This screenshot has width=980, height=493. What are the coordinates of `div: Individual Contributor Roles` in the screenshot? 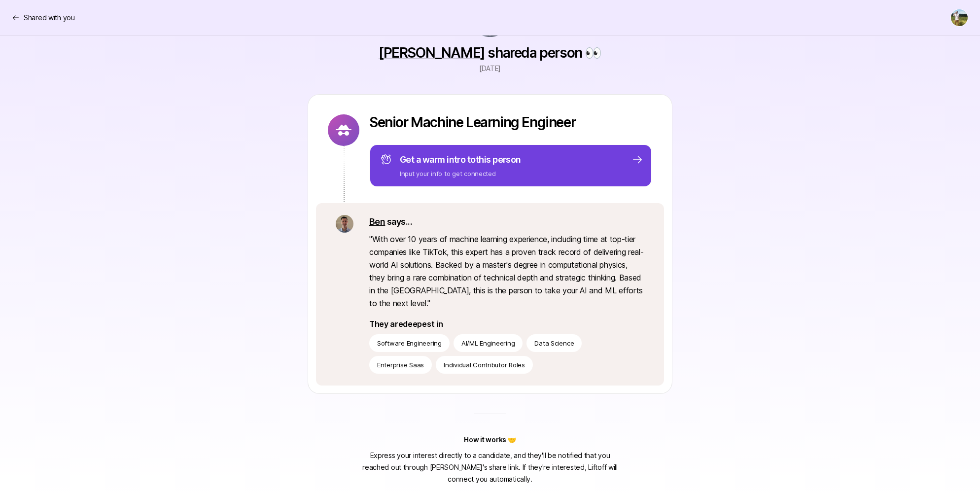 It's located at (485, 364).